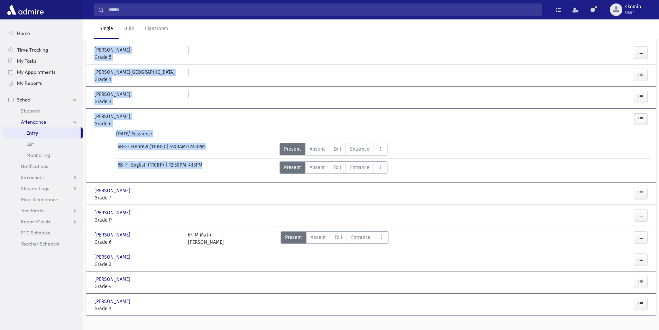 The image size is (659, 330). What do you see at coordinates (138, 286) in the screenshot?
I see `span: Grade 4` at bounding box center [138, 286].